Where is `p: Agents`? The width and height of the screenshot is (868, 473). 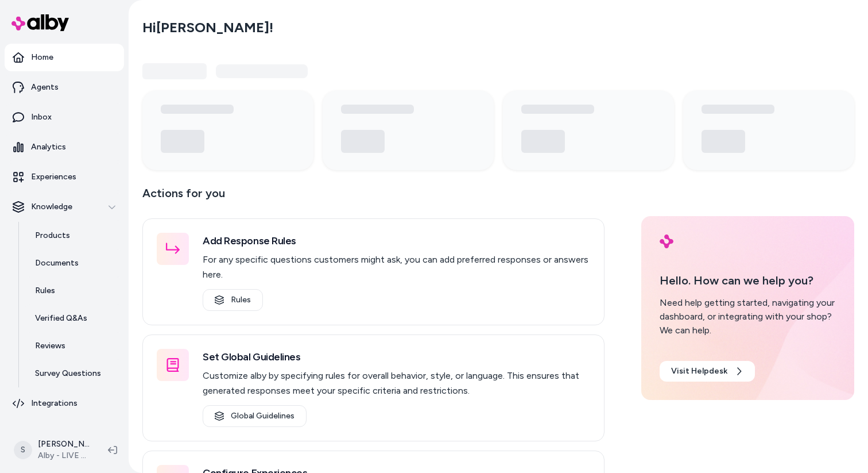
p: Agents is located at coordinates (45, 88).